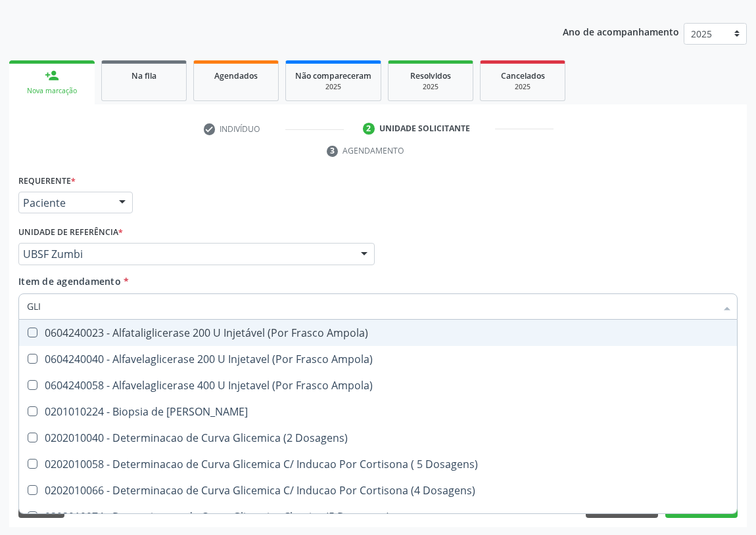 Image resolution: width=756 pixels, height=535 pixels. I want to click on span: Paciente, so click(64, 203).